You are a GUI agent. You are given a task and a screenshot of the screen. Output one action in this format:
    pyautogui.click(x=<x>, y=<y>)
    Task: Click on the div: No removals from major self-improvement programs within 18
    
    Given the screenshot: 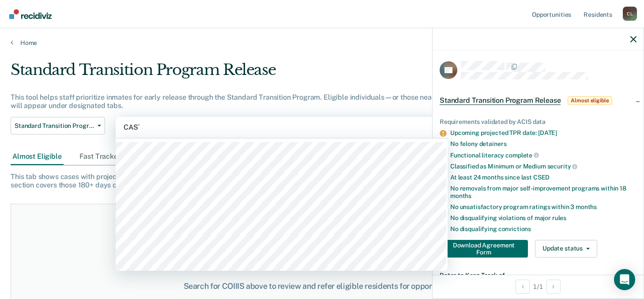 What is the action you would take?
    pyautogui.click(x=543, y=192)
    